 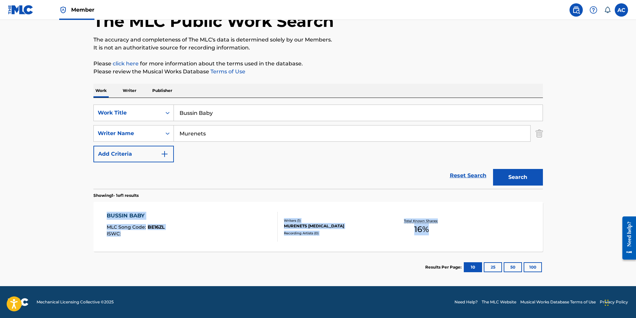 What do you see at coordinates (576, 10) in the screenshot?
I see `a: Public Search` at bounding box center [576, 10].